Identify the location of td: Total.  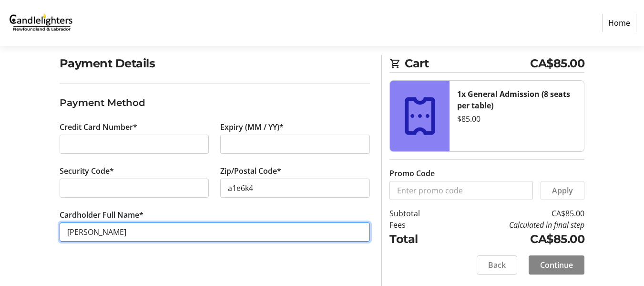
(418, 239).